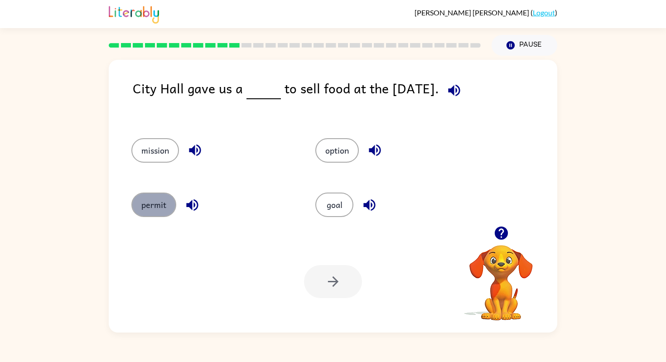  Describe the element at coordinates (524, 45) in the screenshot. I see `button: Pause` at that location.